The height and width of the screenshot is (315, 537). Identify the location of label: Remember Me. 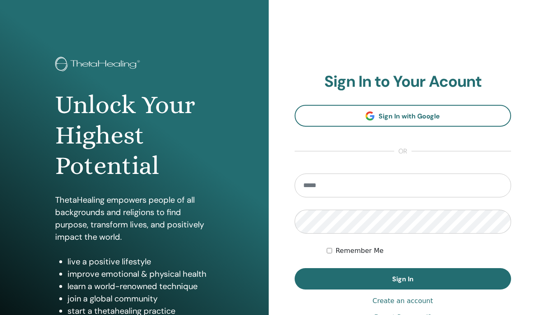
(359, 251).